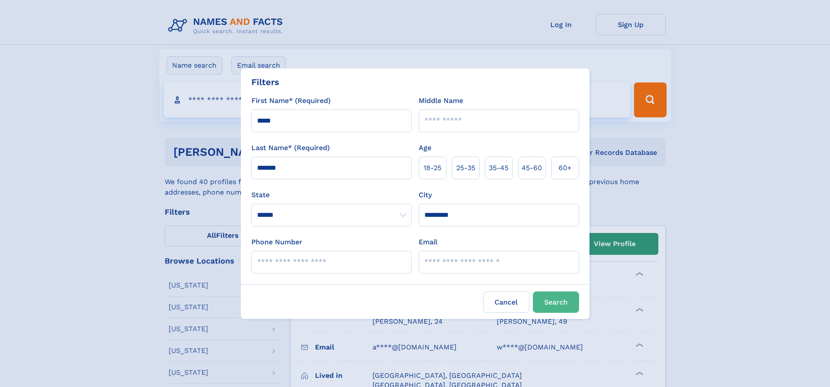  Describe the element at coordinates (332, 195) in the screenshot. I see `label: State` at that location.